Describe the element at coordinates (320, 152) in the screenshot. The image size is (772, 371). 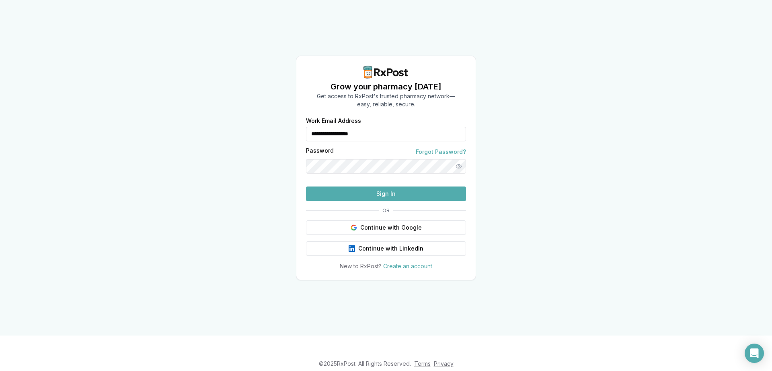
I see `label: Password` at that location.